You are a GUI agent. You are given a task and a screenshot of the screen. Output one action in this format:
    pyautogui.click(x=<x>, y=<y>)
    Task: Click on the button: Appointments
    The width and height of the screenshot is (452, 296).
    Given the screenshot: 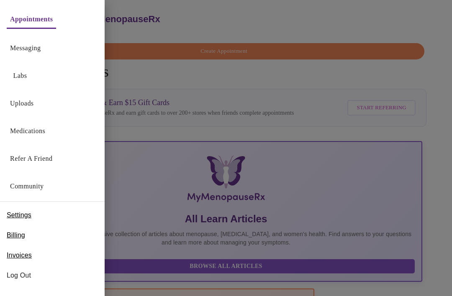 What is the action you would take?
    pyautogui.click(x=31, y=20)
    